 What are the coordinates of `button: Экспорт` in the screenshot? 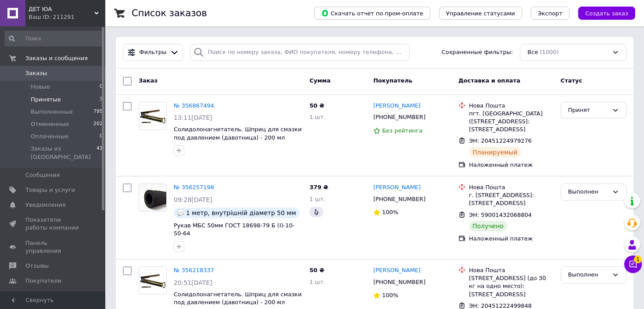 It's located at (550, 13).